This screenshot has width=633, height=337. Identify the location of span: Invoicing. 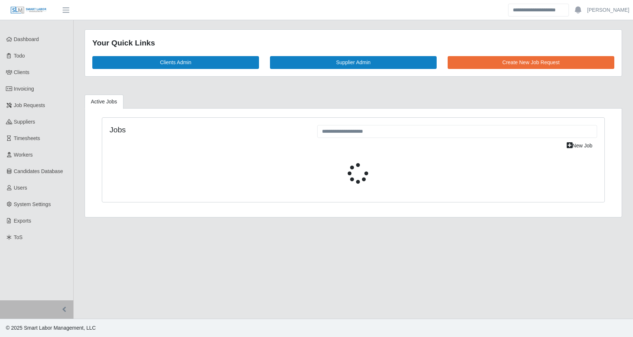
(24, 89).